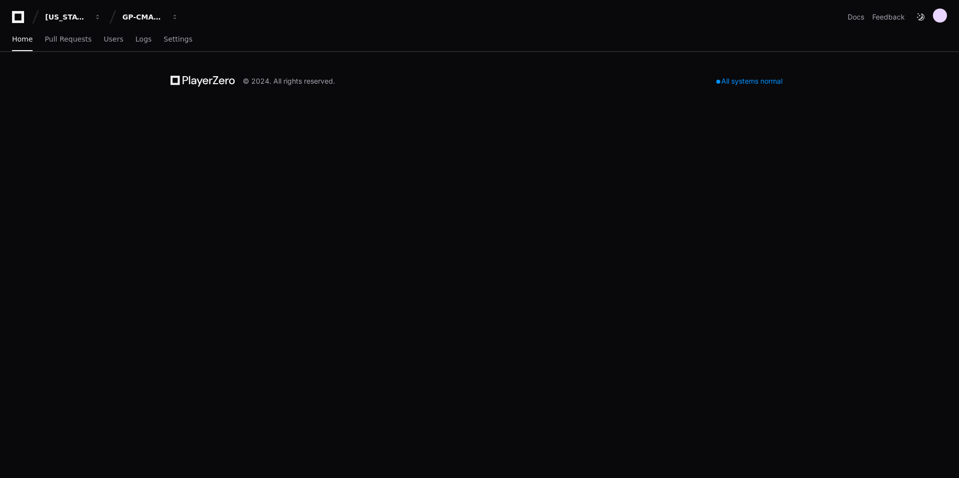 The width and height of the screenshot is (959, 478). Describe the element at coordinates (289, 81) in the screenshot. I see `div: © 2024. All rights reserved.` at that location.